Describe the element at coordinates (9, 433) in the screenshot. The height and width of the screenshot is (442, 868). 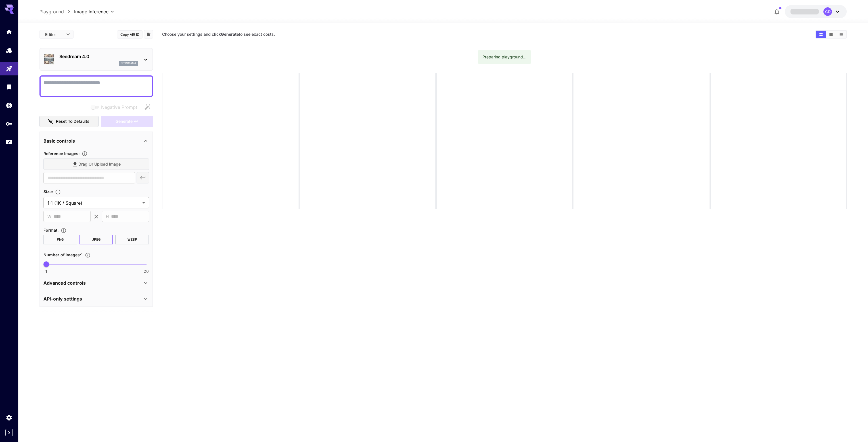
I see `button: Expand sidebar` at that location.